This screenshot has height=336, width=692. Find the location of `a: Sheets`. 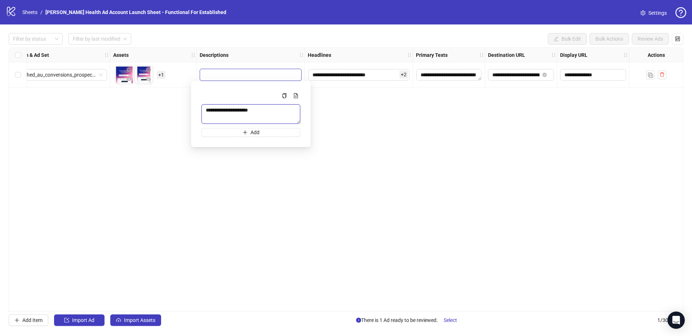

a: Sheets is located at coordinates (30, 12).